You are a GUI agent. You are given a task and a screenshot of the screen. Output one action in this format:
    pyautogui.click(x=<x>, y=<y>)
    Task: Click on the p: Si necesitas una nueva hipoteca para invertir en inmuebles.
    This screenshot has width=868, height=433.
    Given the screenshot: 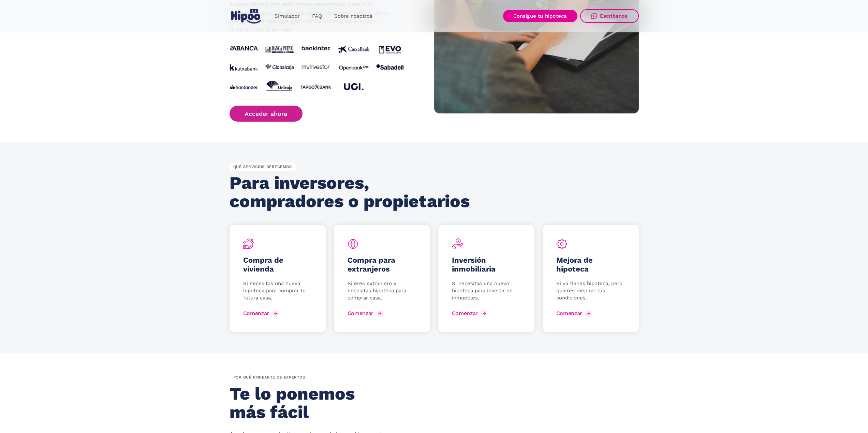 What is the action you would take?
    pyautogui.click(x=486, y=291)
    